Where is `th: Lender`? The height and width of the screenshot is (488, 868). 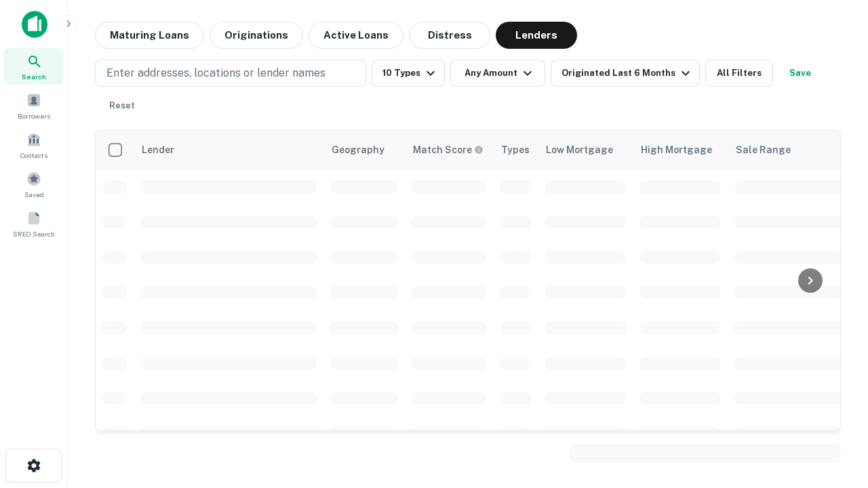
th: Lender is located at coordinates (228, 150).